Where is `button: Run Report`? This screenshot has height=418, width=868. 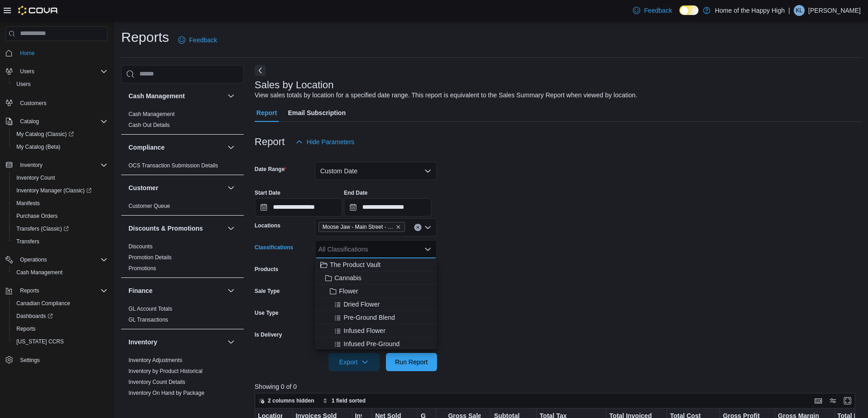 button: Run Report is located at coordinates (411, 362).